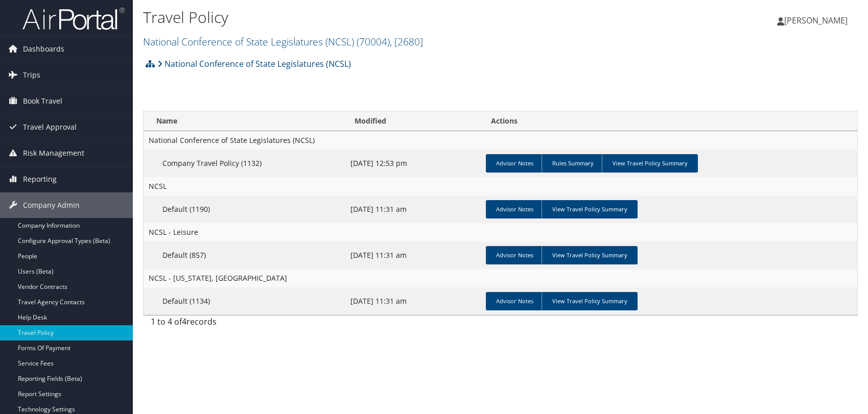 This screenshot has width=868, height=414. I want to click on span: ( 70004 ), so click(373, 41).